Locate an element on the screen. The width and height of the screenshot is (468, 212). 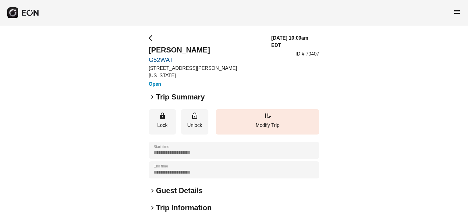
h2: Trip Summary is located at coordinates (180, 97).